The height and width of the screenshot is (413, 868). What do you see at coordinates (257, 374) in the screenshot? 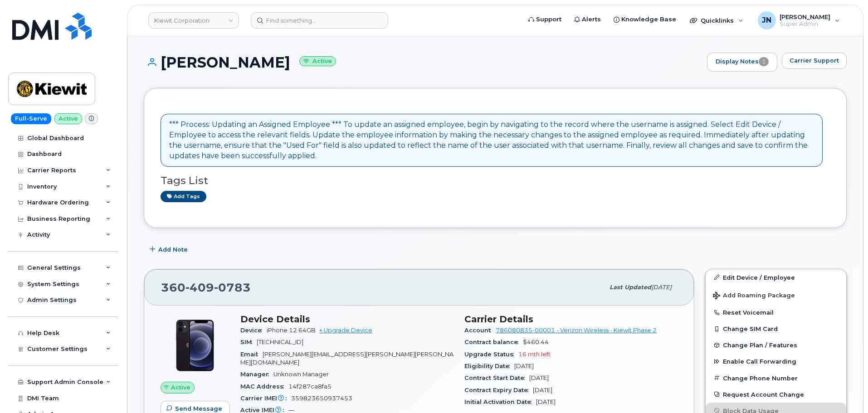
I see `span: Manager` at bounding box center [257, 374].